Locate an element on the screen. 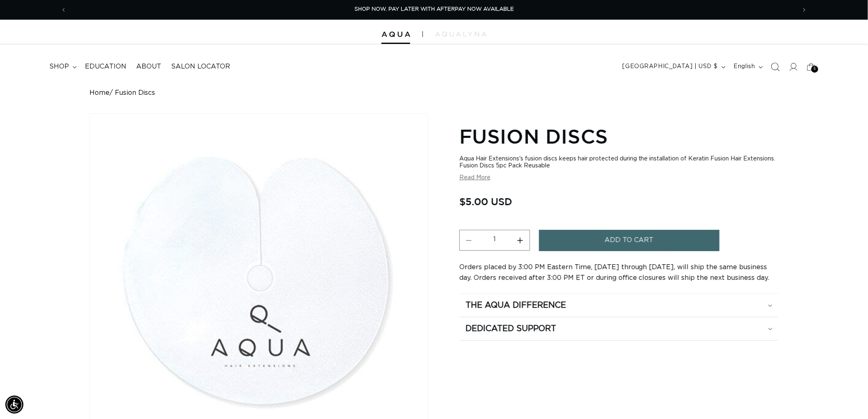  button: Read More is located at coordinates (475, 178).